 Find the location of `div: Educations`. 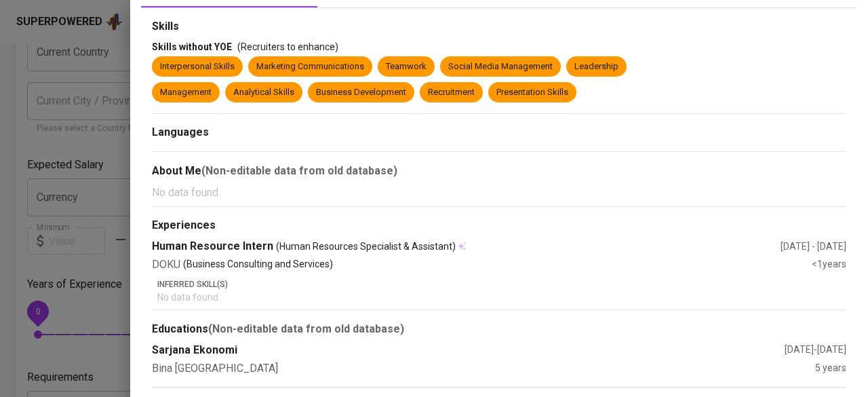

div: Educations is located at coordinates (499, 329).